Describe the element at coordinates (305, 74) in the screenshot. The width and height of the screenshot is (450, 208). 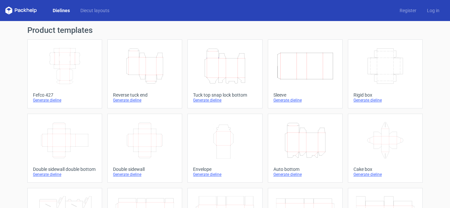
I see `a: SleeveGenerate dieline` at that location.